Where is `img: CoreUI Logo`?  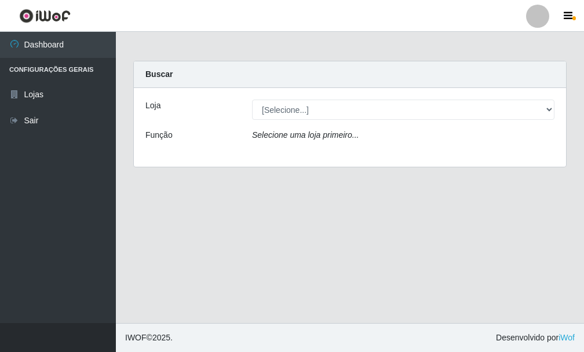
img: CoreUI Logo is located at coordinates (45, 16).